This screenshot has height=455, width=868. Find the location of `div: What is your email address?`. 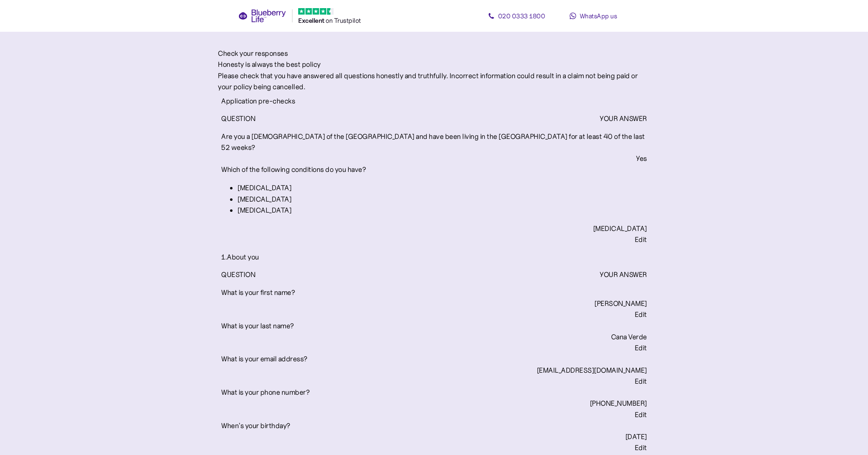

div: What is your email address? is located at coordinates (434, 359).